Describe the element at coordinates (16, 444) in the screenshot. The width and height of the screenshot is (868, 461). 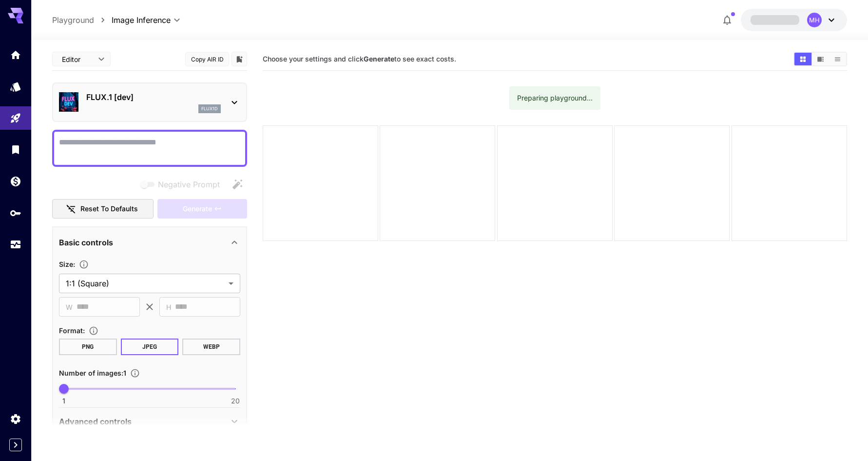
I see `button: Expand sidebar` at that location.